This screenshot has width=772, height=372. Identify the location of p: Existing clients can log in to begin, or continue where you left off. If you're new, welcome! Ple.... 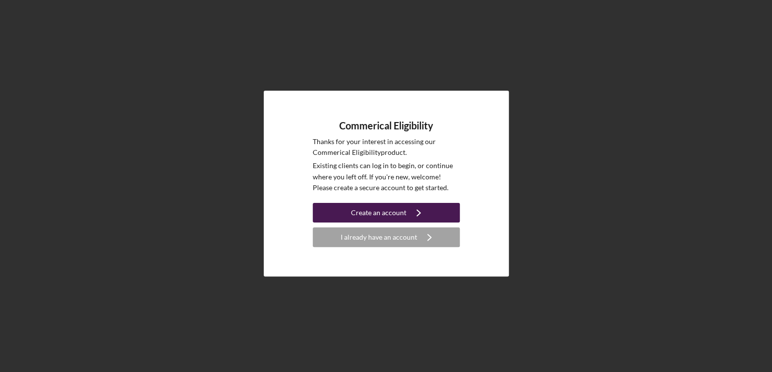
(386, 177).